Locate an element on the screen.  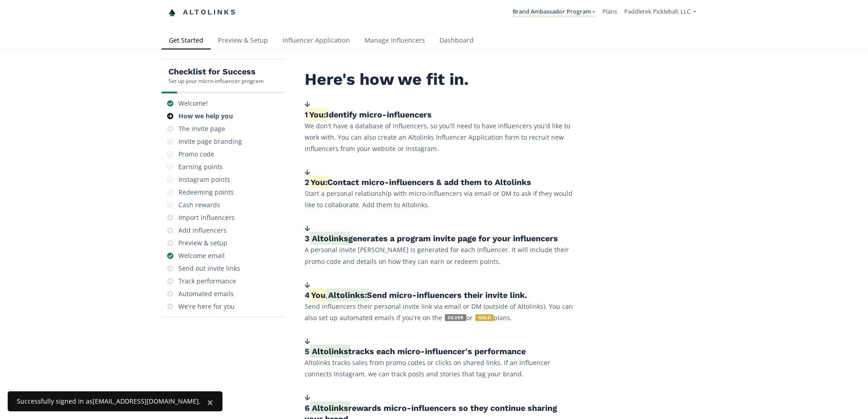
div: We're here for you is located at coordinates (207, 307).